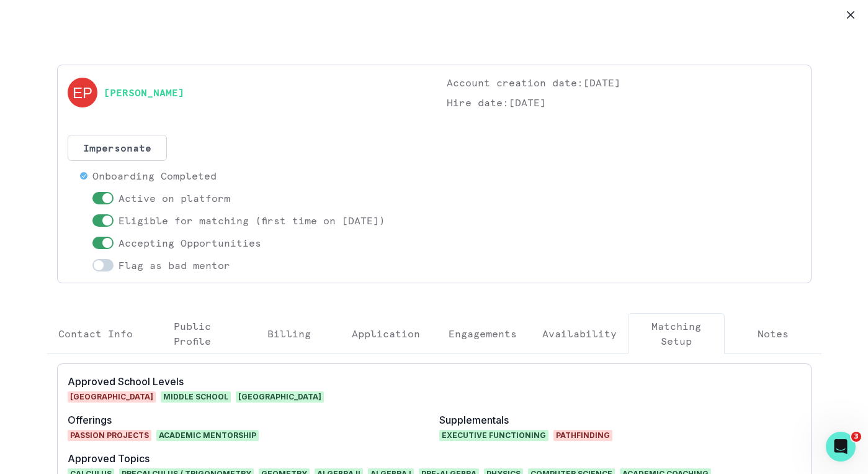  What do you see at coordinates (774, 333) in the screenshot?
I see `p: Notes` at bounding box center [774, 333].